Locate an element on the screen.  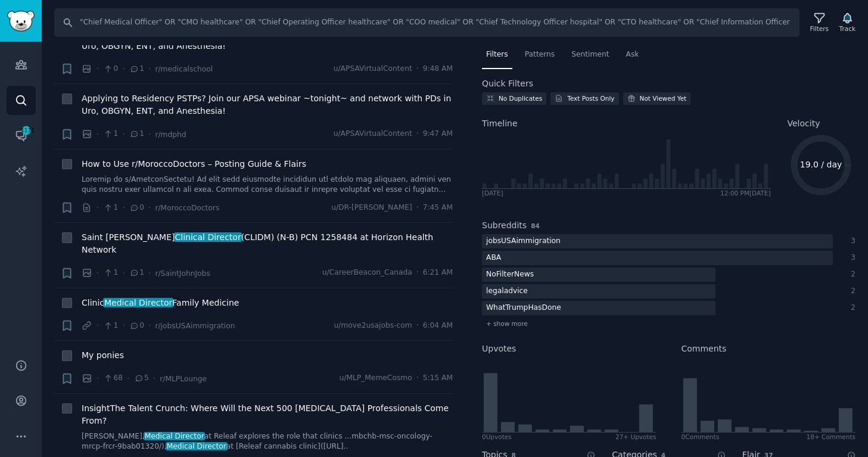
div: 27+ Upvotes is located at coordinates (636, 437).